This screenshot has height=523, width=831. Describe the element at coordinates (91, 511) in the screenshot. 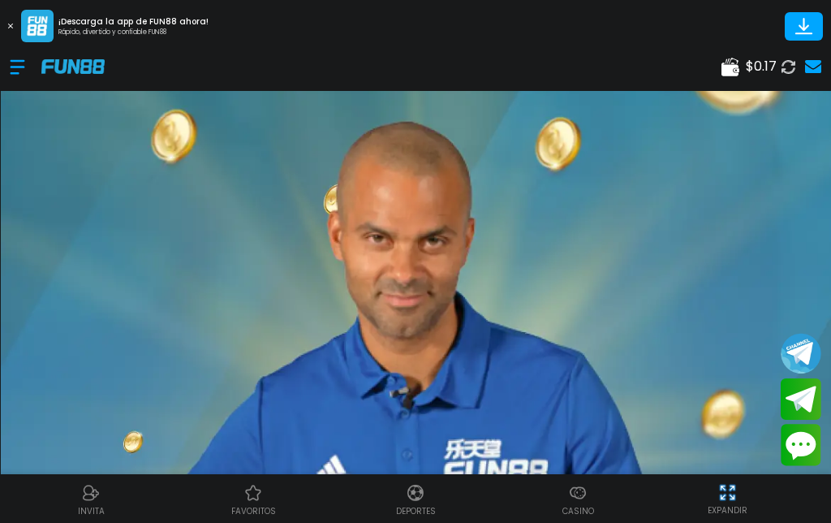

I see `p: INVITA` at that location.